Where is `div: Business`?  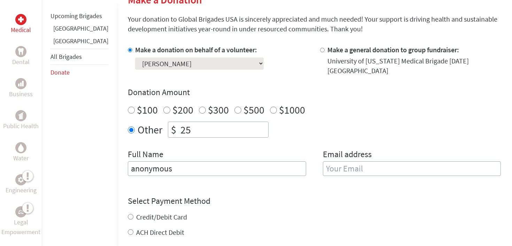
div: Business is located at coordinates (21, 84).